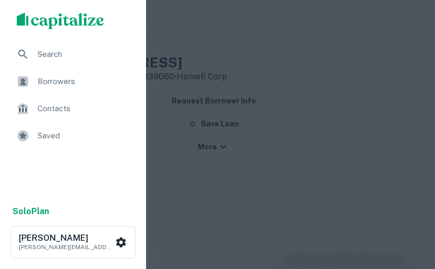  I want to click on div: Borrowers, so click(73, 81).